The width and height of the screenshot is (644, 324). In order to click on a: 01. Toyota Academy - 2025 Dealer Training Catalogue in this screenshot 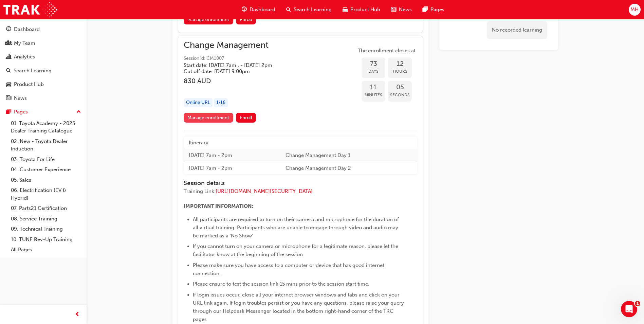, I will do `click(46, 127)`.